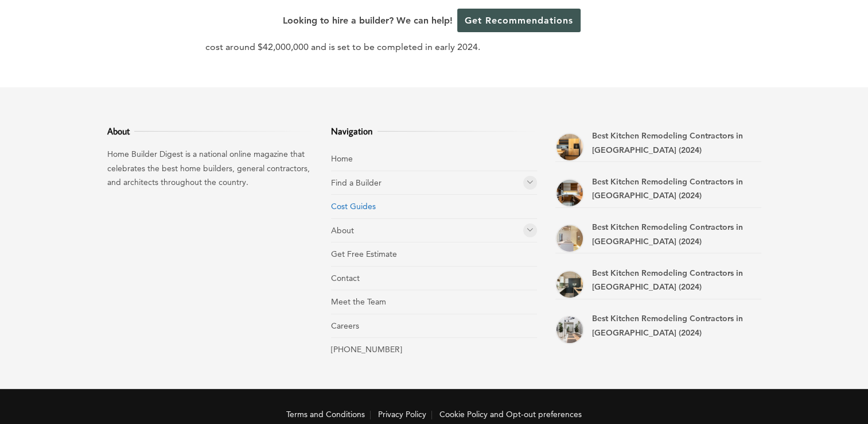  Describe the element at coordinates (570, 285) in the screenshot. I see `a: Best Kitchen Remodeling Contractors in Henderson (2024)` at that location.